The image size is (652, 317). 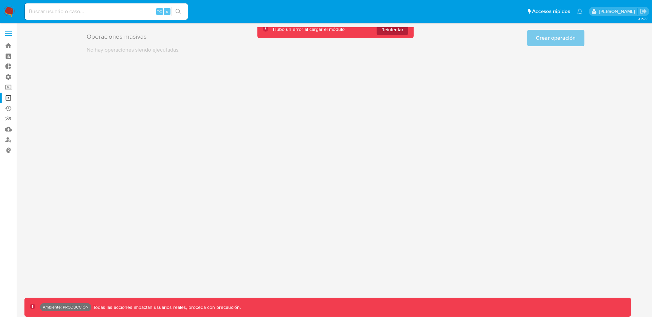 What do you see at coordinates (106, 12) in the screenshot?
I see `input: Buscar usuario o caso...` at bounding box center [106, 12].